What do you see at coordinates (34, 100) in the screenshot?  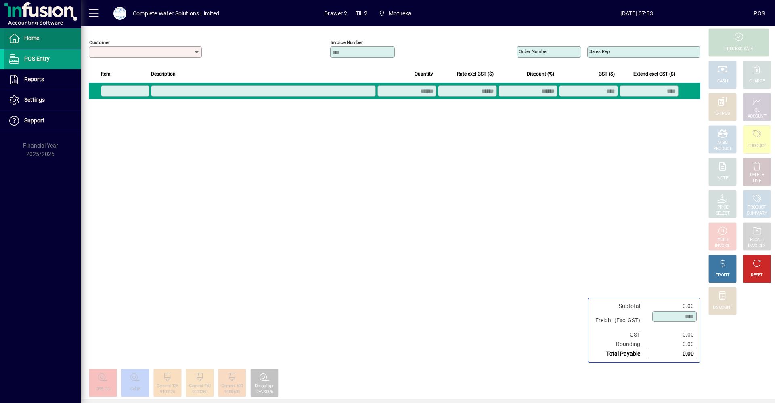 I see `span: Settings` at bounding box center [34, 100].